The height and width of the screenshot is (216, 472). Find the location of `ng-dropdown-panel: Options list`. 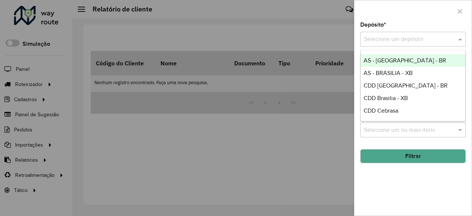

ng-dropdown-panel: Options list is located at coordinates (413, 86).